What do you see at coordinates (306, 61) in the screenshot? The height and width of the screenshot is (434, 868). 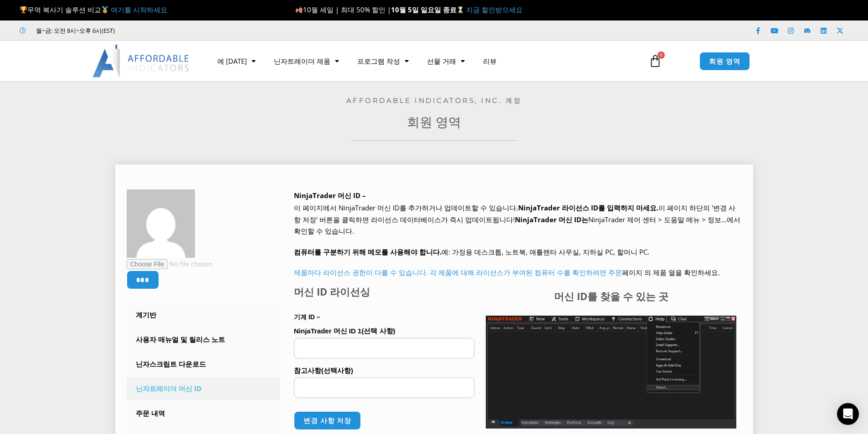 I see `a: 닌자트레이더 제품` at bounding box center [306, 61].